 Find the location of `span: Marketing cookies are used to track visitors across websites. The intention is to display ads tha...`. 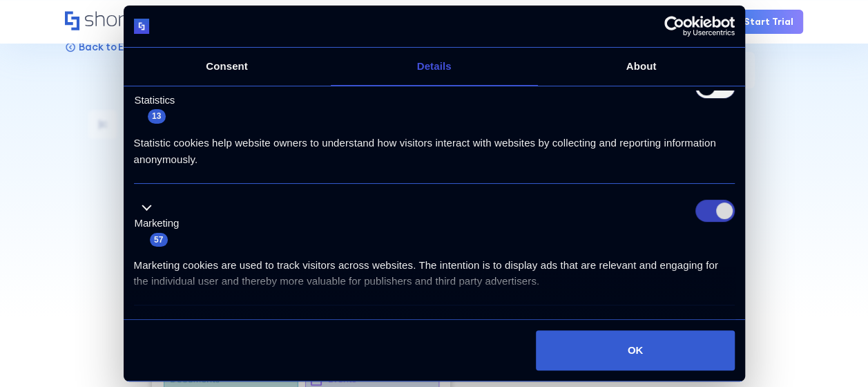

span: Marketing cookies are used to track visitors across websites. The intention is to display ads tha... is located at coordinates (426, 273).